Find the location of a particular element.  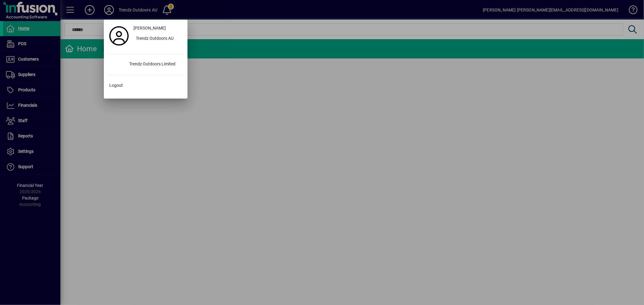

button: Trendz Outdoors AU is located at coordinates (158, 39).